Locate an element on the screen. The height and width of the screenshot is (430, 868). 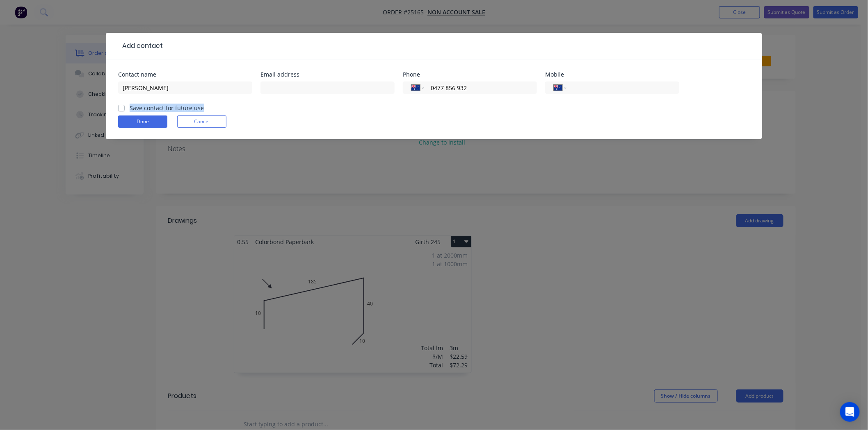
button: Cancel is located at coordinates (202, 122).